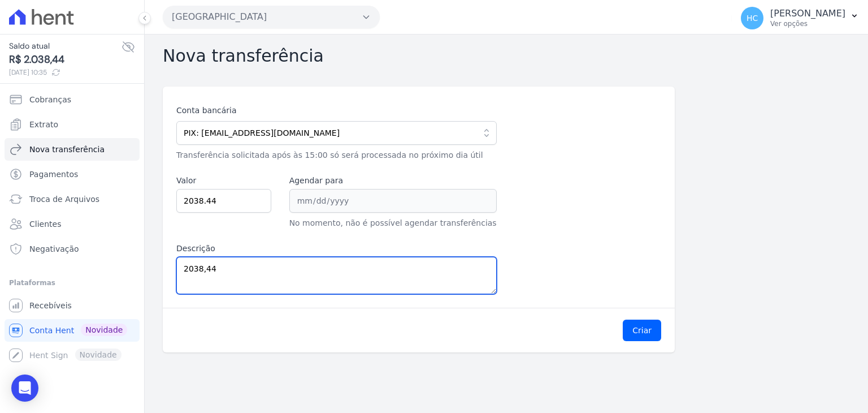 Image resolution: width=868 pixels, height=413 pixels. I want to click on a: Clientes, so click(72, 224).